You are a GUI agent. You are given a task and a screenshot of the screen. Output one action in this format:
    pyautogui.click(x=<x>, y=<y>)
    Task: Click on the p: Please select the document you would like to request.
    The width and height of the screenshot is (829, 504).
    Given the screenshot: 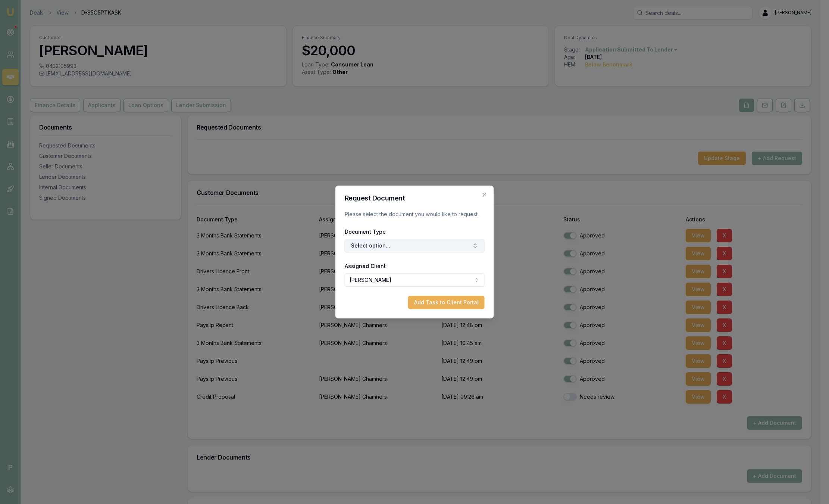 What is the action you would take?
    pyautogui.click(x=415, y=214)
    